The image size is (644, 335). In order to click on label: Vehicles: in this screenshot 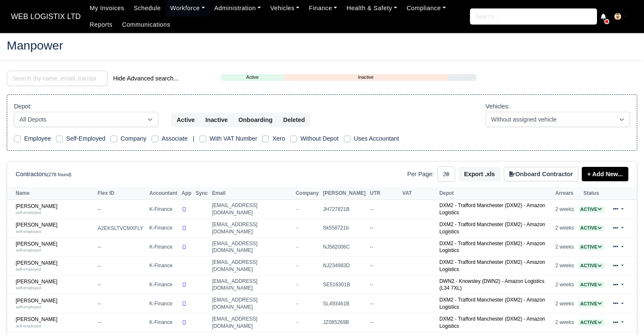, I will do `click(497, 106)`.